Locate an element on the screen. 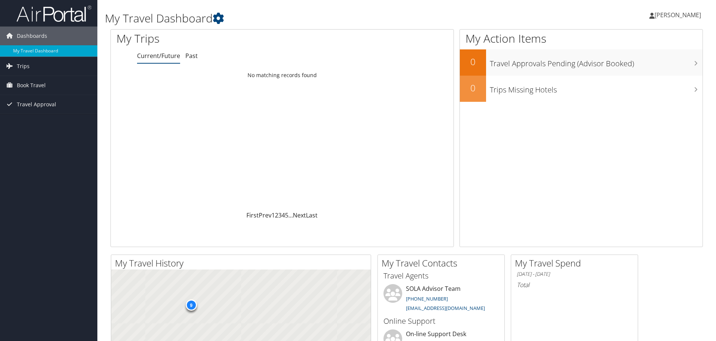  a: 5 is located at coordinates (287, 215).